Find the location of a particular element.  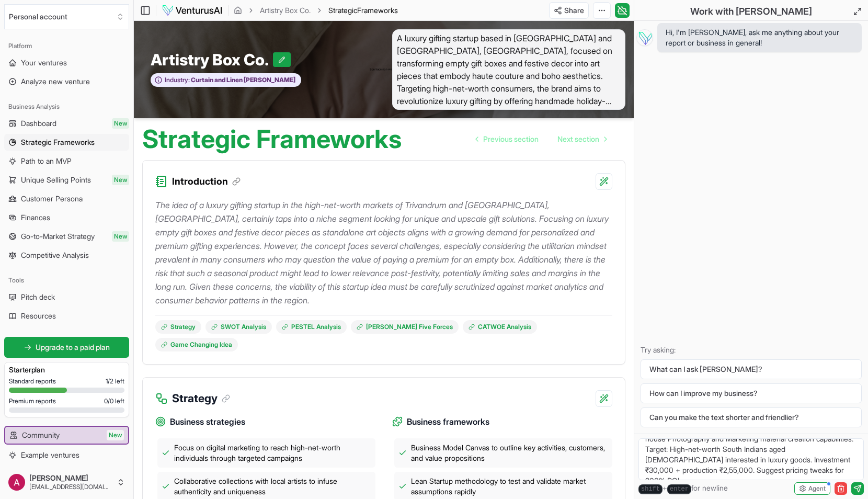

a: Your ventures is located at coordinates (67, 63).